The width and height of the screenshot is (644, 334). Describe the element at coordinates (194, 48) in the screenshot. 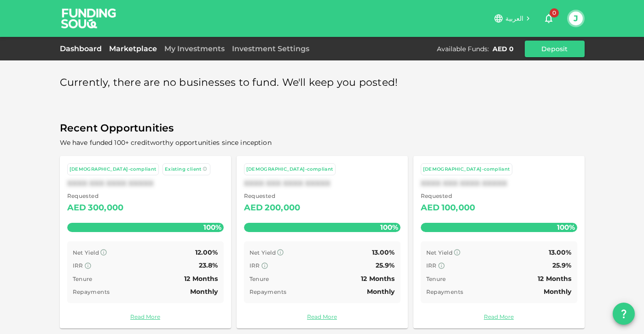

I see `a: My Investments` at that location.